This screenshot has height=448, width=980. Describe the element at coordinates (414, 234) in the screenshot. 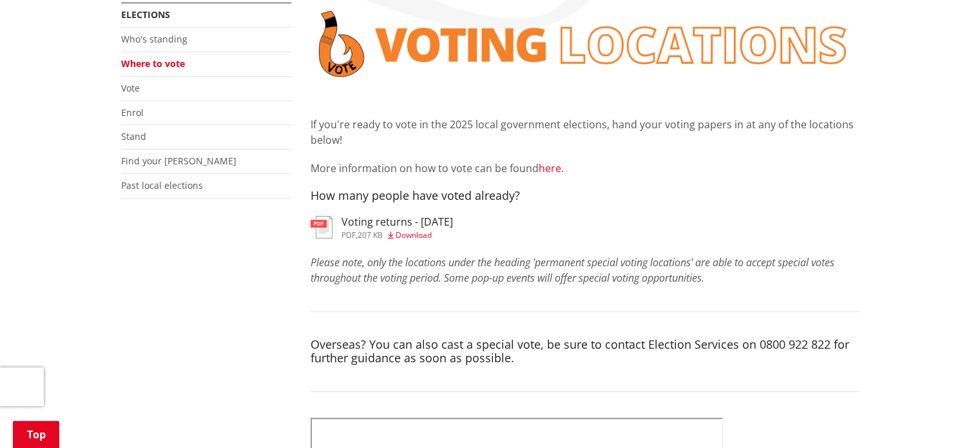

I see `span: Download` at that location.